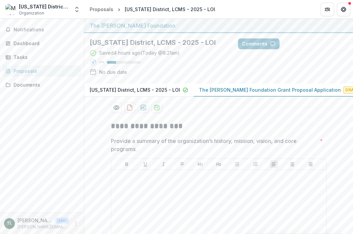  Describe the element at coordinates (42, 43) in the screenshot. I see `a: Dashboard` at that location.